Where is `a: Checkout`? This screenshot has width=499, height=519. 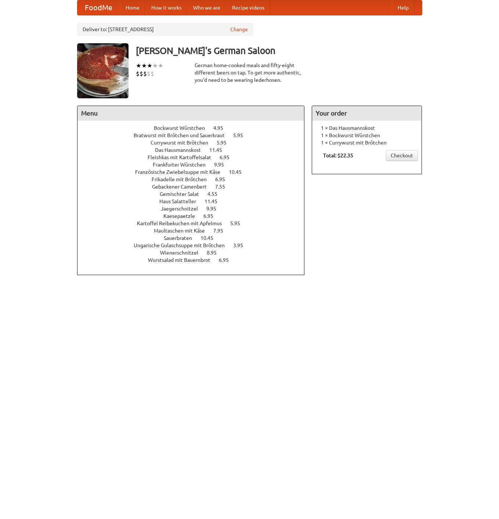 a: Checkout is located at coordinates (401, 156).